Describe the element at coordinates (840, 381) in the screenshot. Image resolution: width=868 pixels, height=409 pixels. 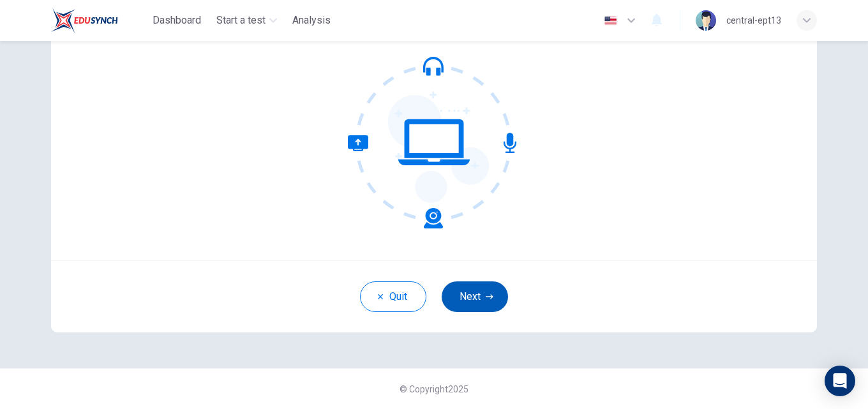
I see `div: Open Intercom Messenger` at that location.